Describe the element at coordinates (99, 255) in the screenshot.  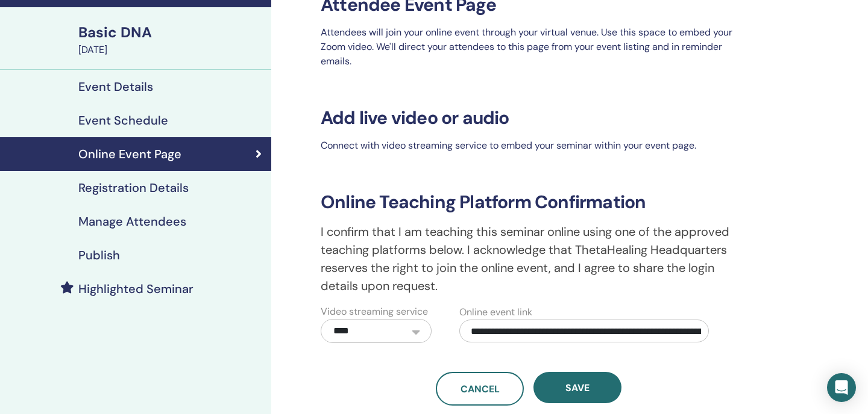
I see `h4: Publish` at that location.